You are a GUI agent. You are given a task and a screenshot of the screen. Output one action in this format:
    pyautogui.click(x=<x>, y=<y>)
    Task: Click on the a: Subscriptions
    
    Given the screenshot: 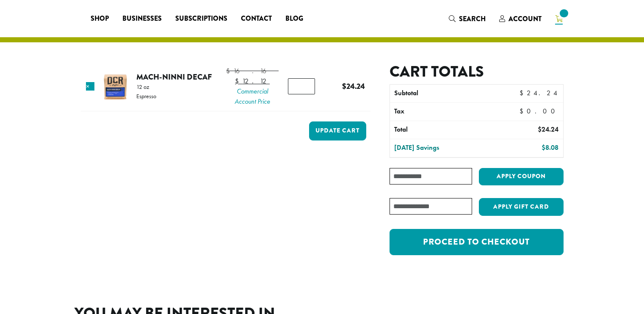 What is the action you would take?
    pyautogui.click(x=201, y=19)
    